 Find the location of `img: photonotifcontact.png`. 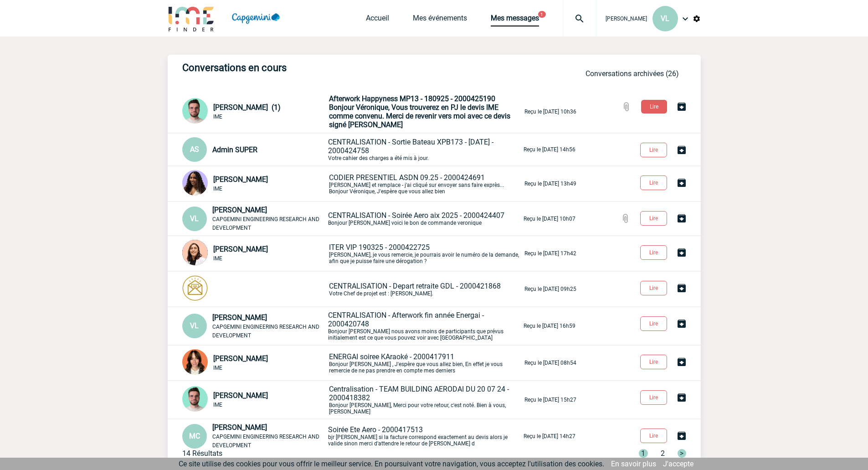

img: photonotifcontact.png is located at coordinates (195, 288).